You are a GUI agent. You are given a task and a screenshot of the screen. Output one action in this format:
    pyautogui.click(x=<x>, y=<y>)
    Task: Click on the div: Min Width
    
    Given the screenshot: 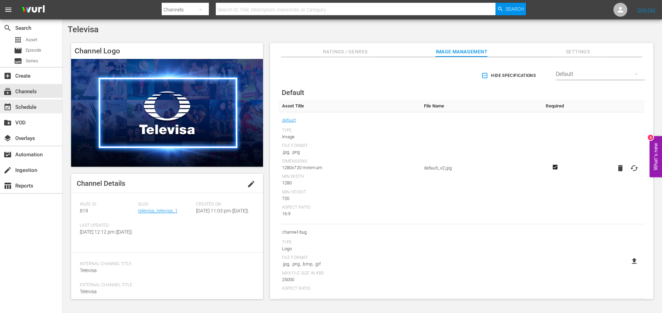 What is the action you would take?
    pyautogui.click(x=349, y=177)
    